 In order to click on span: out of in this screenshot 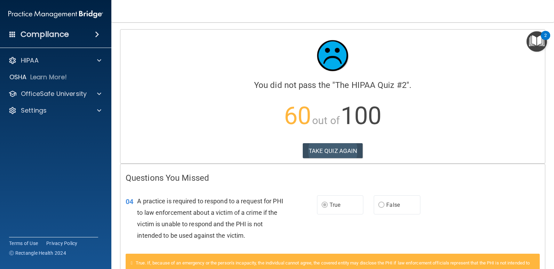, I will do `click(326, 120)`.